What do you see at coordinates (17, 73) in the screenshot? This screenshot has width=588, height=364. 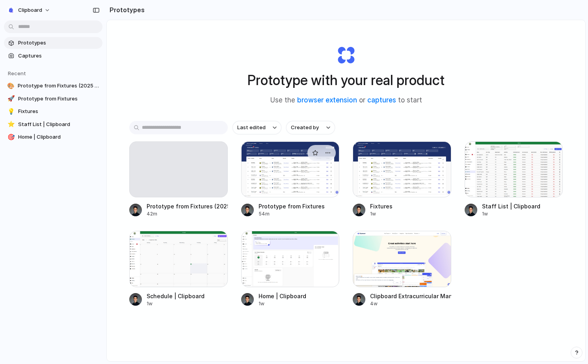 I see `span: Recent` at bounding box center [17, 73].